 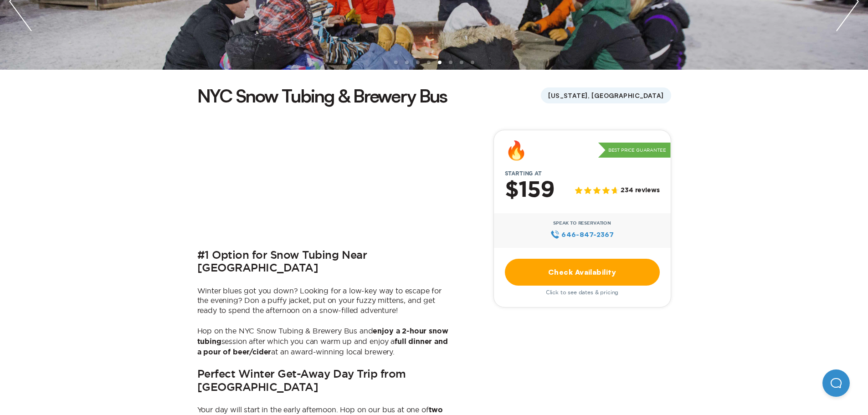 I want to click on p: Hop on the NYC Snow Tubing & Brewery Bus and session after which you can warm up and enjoy a at a..., so click(x=325, y=341).